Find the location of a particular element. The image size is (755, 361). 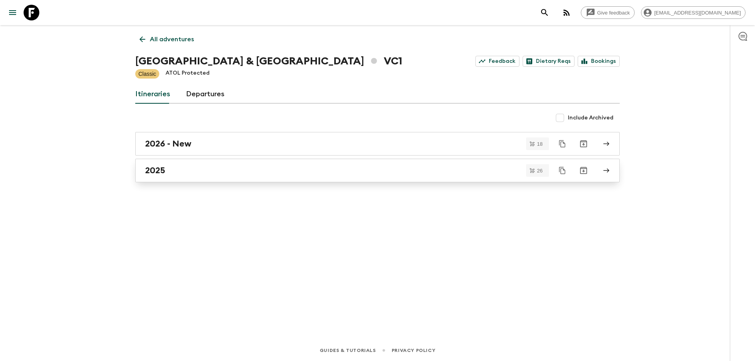

h2: 2025 is located at coordinates (155, 171).